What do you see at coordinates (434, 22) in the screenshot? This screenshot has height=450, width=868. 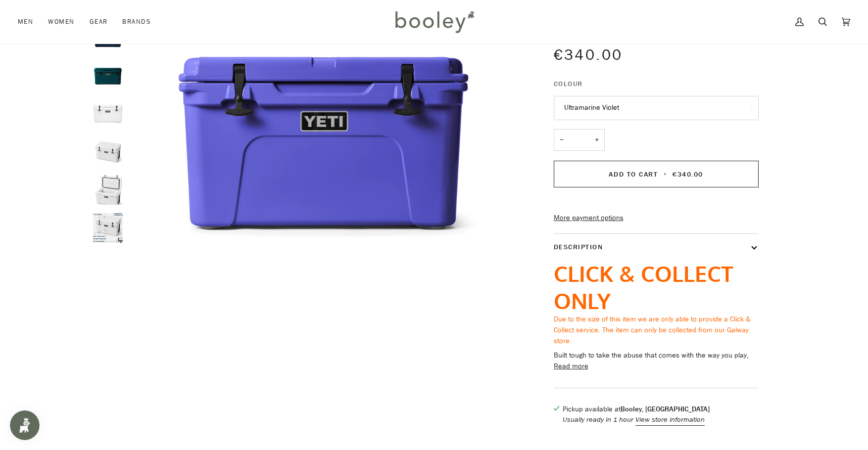 I see `img: Booley` at bounding box center [434, 22].